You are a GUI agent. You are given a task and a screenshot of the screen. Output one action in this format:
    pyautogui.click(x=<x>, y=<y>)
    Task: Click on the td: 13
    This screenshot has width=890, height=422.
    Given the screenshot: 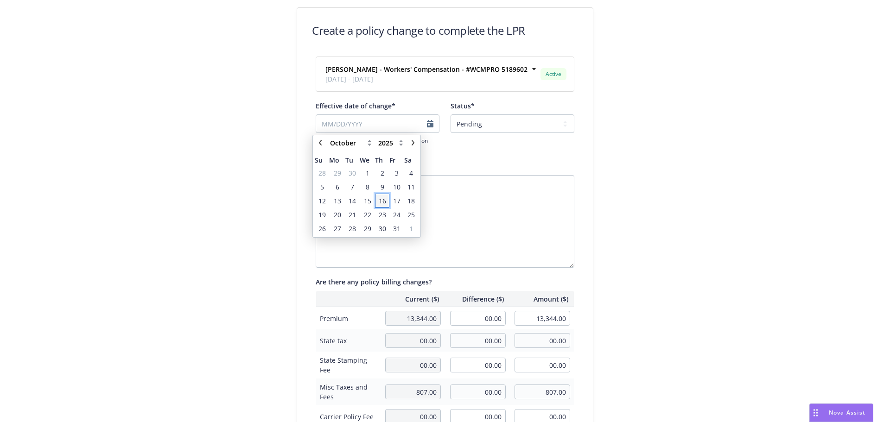 What is the action you would take?
    pyautogui.click(x=337, y=201)
    